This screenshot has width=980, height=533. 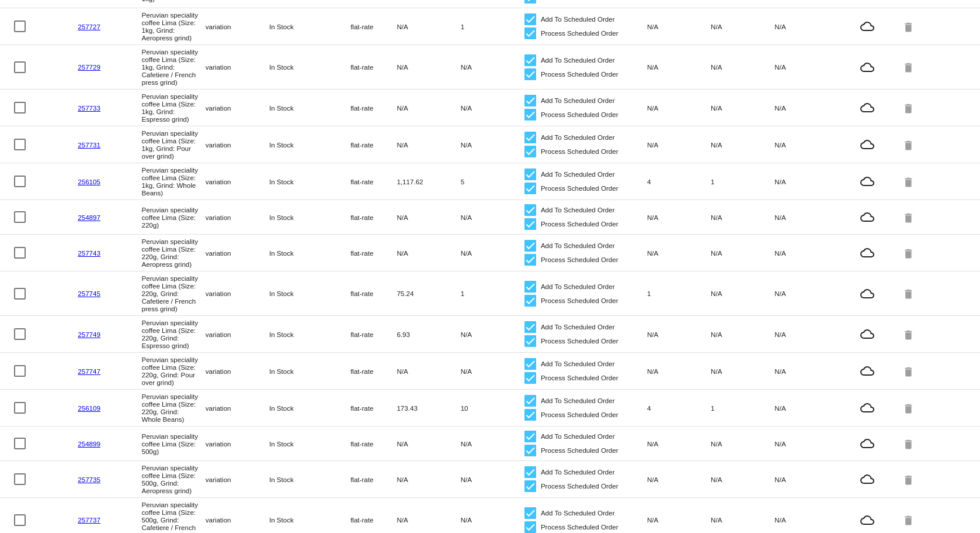 What do you see at coordinates (89, 293) in the screenshot?
I see `a: 257745` at bounding box center [89, 293].